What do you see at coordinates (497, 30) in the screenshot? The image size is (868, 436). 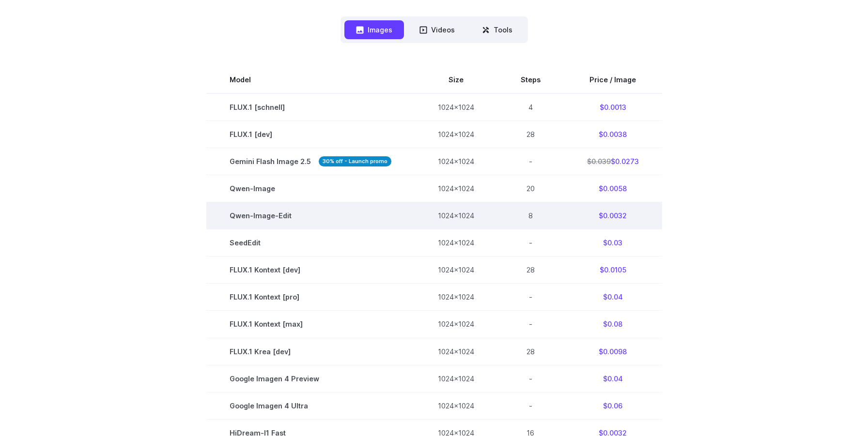 I see `button: Tools` at bounding box center [497, 30].